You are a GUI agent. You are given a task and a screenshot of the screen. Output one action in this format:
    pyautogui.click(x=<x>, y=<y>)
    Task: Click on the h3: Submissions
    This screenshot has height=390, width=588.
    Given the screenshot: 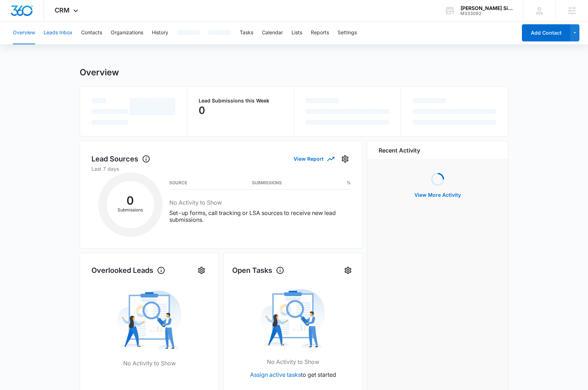 What is the action you would take?
    pyautogui.click(x=267, y=183)
    